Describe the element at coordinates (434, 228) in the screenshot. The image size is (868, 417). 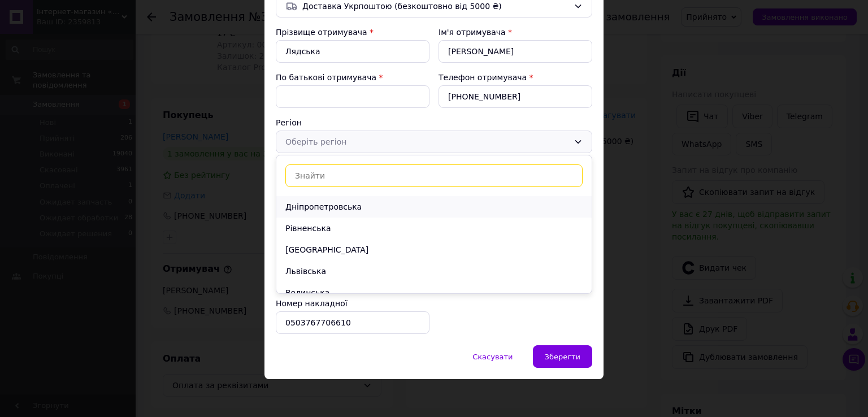
I see `li: Рівненська` at that location.